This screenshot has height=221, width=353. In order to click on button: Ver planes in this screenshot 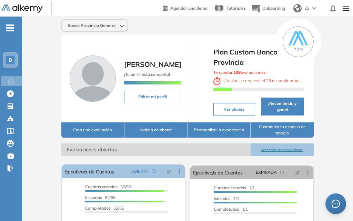, I will do `click(234, 109)`.